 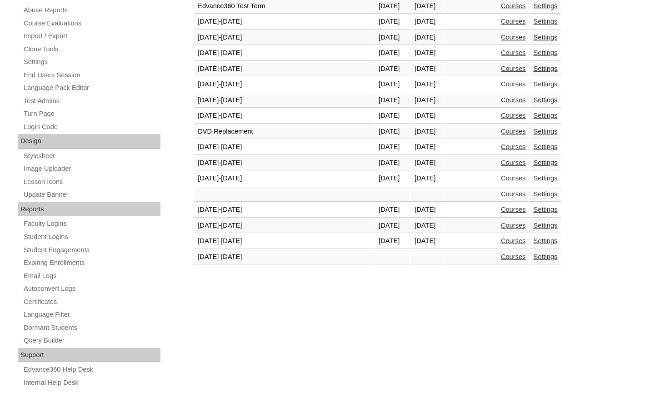 What do you see at coordinates (284, 132) in the screenshot?
I see `td: DVD Replacement` at bounding box center [284, 132].